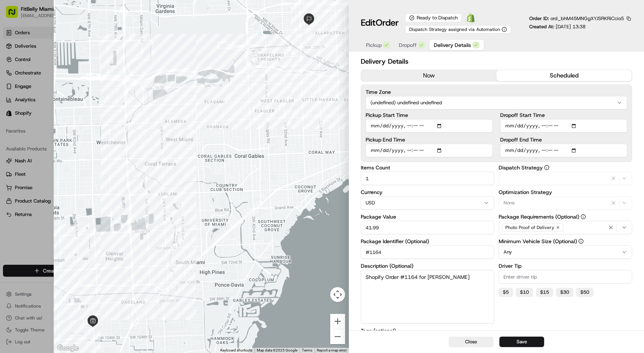 The image size is (644, 353). Describe the element at coordinates (338, 337) in the screenshot. I see `button: Zoom out` at that location.